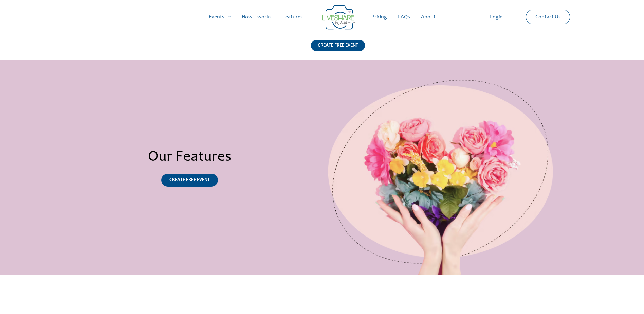  What do you see at coordinates (404, 17) in the screenshot?
I see `a: FAQs` at bounding box center [404, 17].